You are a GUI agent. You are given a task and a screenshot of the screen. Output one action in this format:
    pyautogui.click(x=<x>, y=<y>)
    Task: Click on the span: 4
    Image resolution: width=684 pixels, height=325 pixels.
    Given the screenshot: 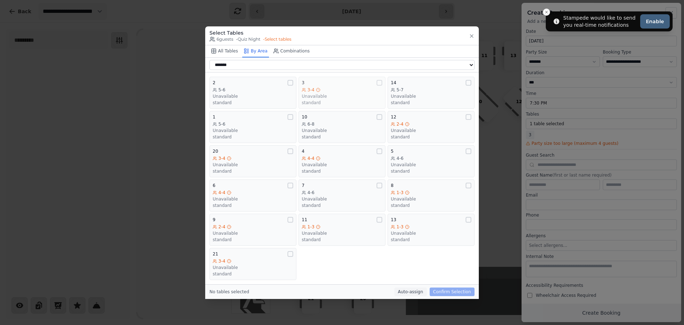 What is the action you would take?
    pyautogui.click(x=303, y=151)
    